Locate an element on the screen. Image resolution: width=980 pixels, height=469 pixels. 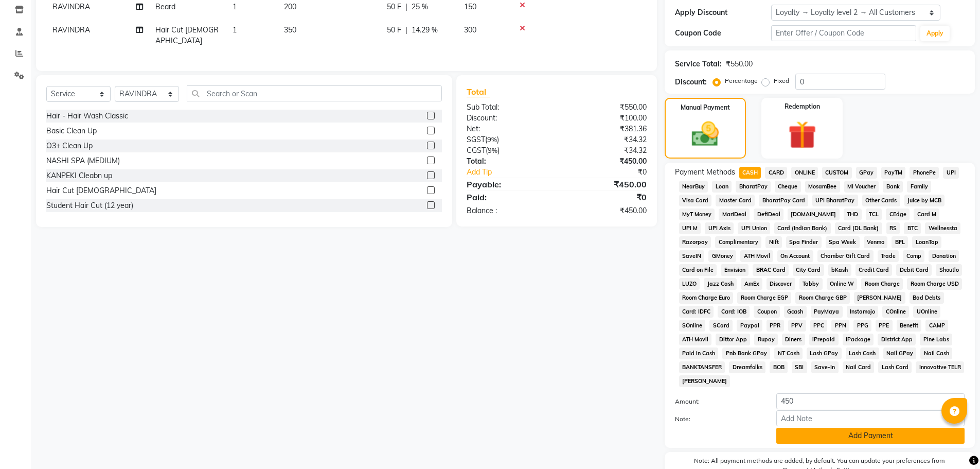
span: UOnline is located at coordinates (926, 311).